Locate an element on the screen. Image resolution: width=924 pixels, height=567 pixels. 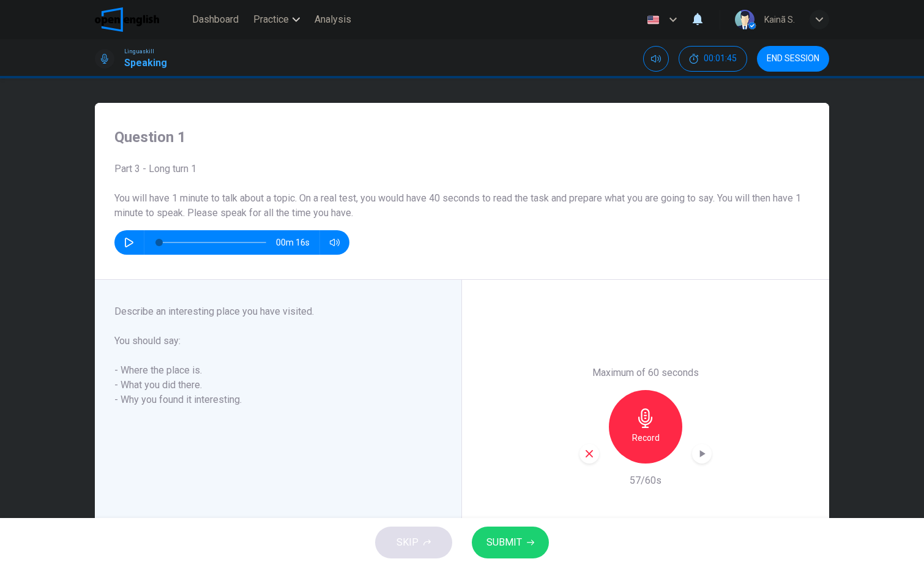
h6: 57/60s is located at coordinates (645, 481).